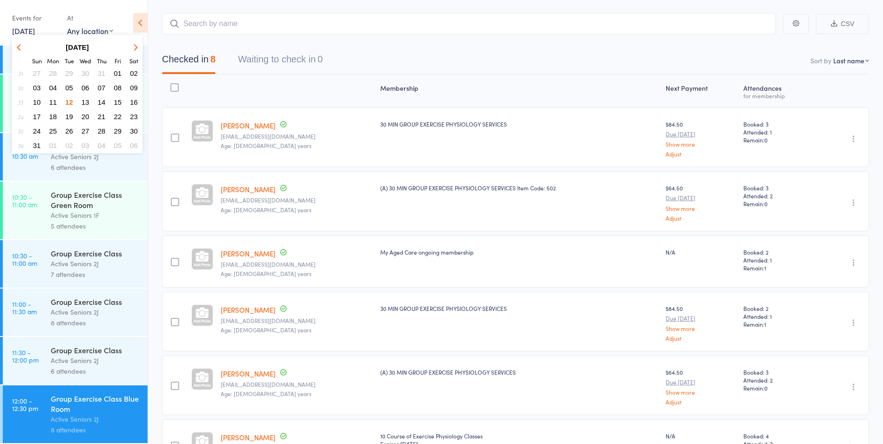 The height and width of the screenshot is (444, 883). I want to click on a: 11:30 -12:00 pmGroup Exercise ClassActive Seniors 2J6 attendees, so click(75, 361).